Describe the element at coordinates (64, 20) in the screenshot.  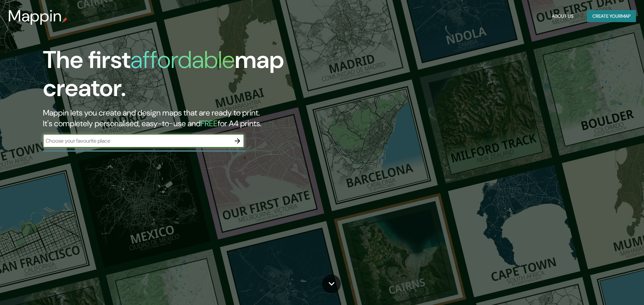
I see `img: mappin-pin` at that location.